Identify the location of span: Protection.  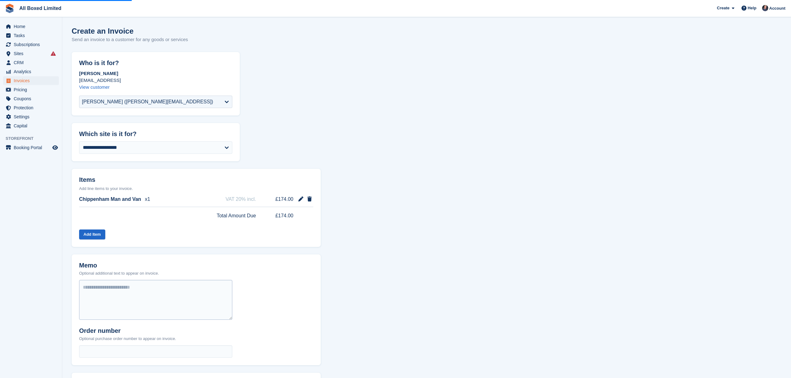
(32, 108).